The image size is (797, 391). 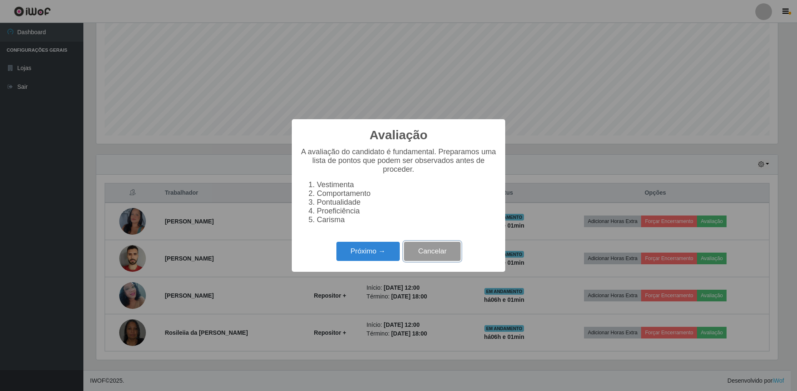 What do you see at coordinates (407, 193) in the screenshot?
I see `li: Comportamento` at bounding box center [407, 193].